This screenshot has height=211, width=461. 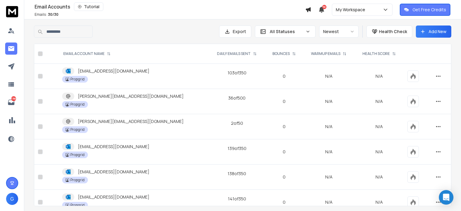 I want to click on button: Export, so click(x=235, y=32).